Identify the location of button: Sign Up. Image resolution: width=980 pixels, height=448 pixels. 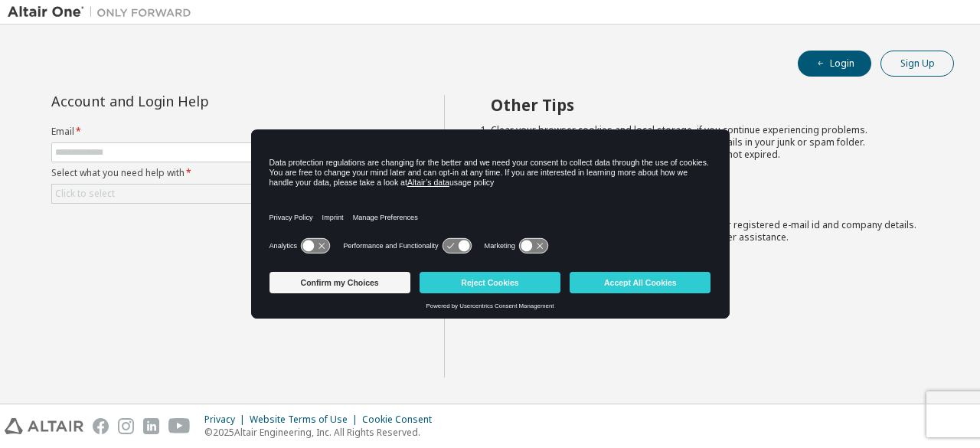
(918, 64).